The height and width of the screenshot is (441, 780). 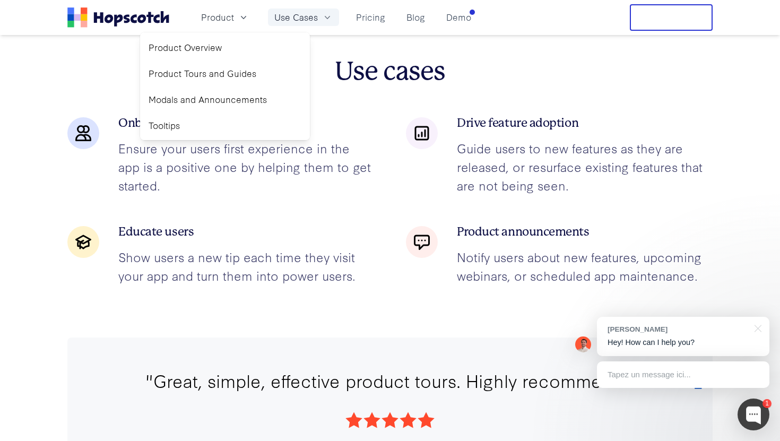 What do you see at coordinates (246, 123) in the screenshot?
I see `h3: Onboard new users` at bounding box center [246, 123].